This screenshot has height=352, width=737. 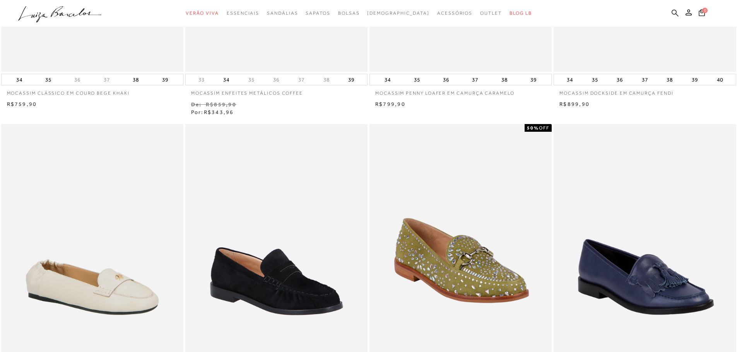 What do you see at coordinates (196, 104) in the screenshot?
I see `small: De:` at bounding box center [196, 104].